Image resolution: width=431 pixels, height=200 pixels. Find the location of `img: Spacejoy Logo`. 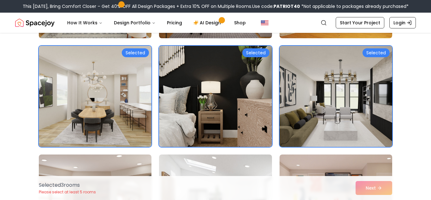

img: Spacejoy Logo is located at coordinates (35, 23).